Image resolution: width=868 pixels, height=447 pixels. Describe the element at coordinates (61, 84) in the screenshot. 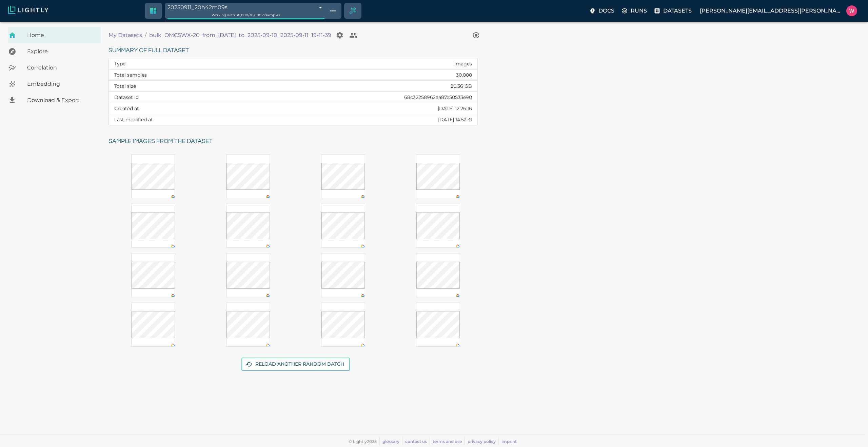

I see `span: Embedding` at that location.